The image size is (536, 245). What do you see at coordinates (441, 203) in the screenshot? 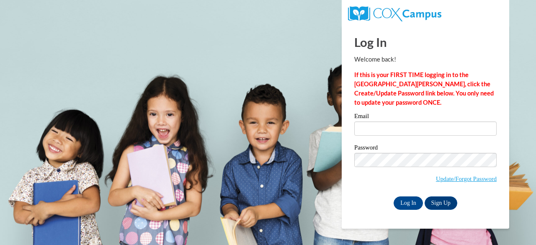
I see `a: Sign Up` at bounding box center [441, 203].